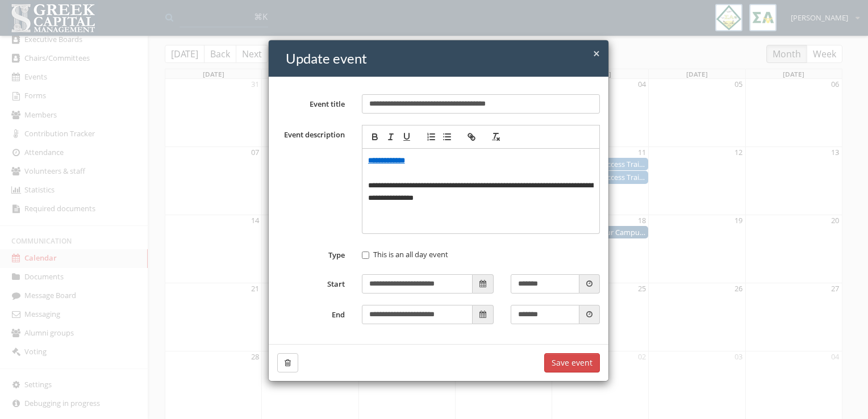 Image resolution: width=868 pixels, height=419 pixels. Describe the element at coordinates (312, 254) in the screenshot. I see `label: Type` at that location.